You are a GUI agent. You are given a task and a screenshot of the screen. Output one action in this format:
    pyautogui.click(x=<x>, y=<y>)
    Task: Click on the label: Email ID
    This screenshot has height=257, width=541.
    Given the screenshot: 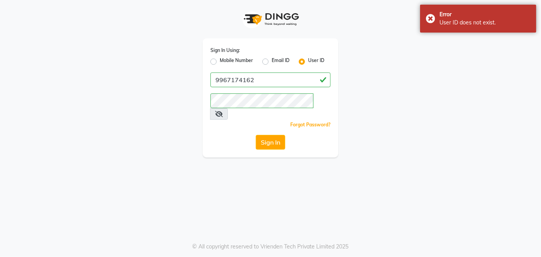 What is the action you would take?
    pyautogui.click(x=281, y=62)
    